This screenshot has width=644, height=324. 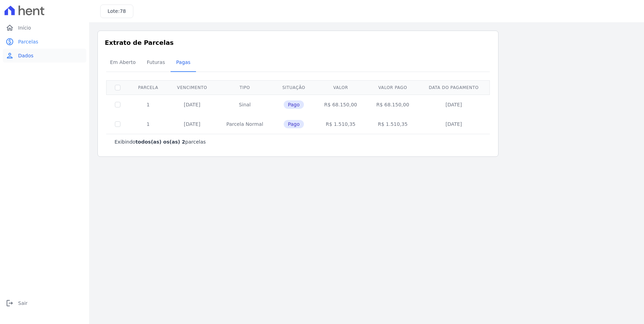 What do you see at coordinates (28, 42) in the screenshot?
I see `span: Parcelas` at bounding box center [28, 42].